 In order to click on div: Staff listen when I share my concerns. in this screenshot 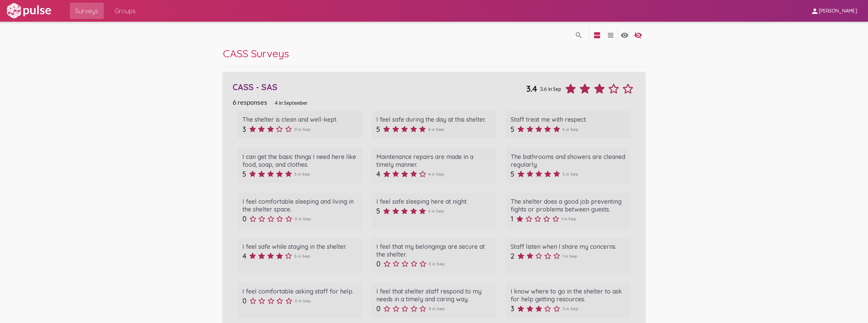, I will do `click(568, 246)`.